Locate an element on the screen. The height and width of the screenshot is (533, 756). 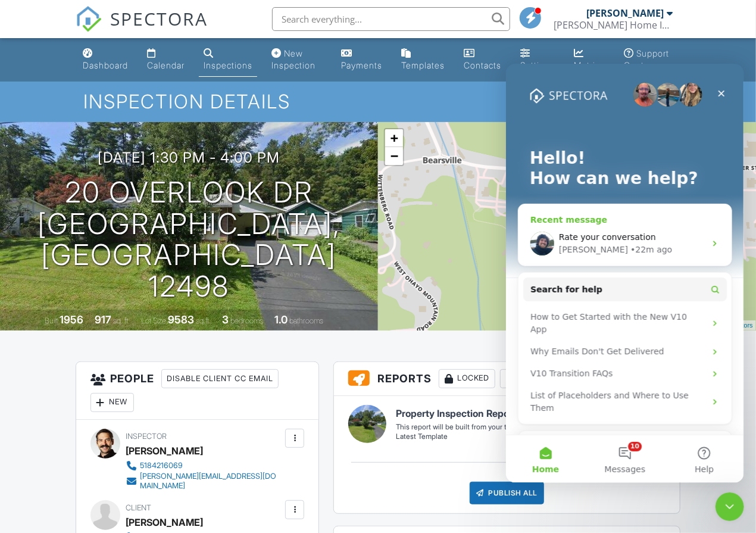
div: Attach is located at coordinates (528, 379).